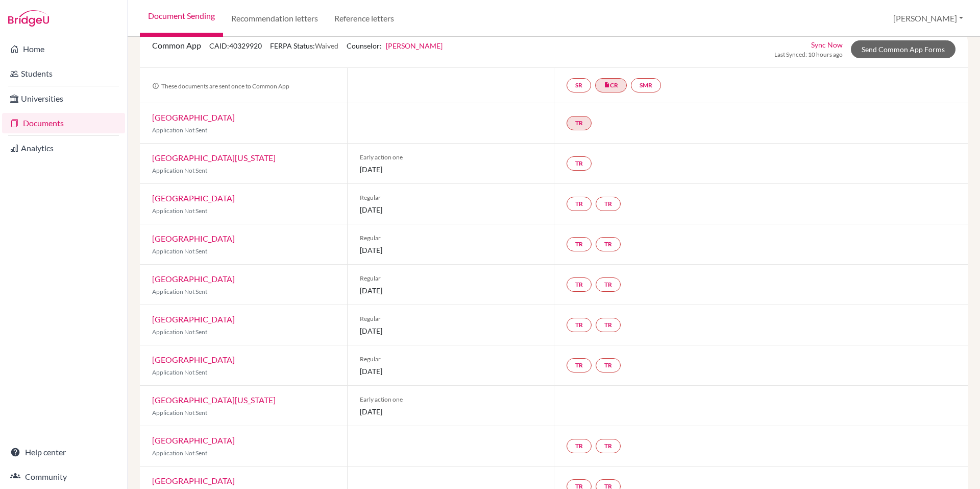  What do you see at coordinates (607, 85) in the screenshot?
I see `i: insert_drive_file` at bounding box center [607, 85].